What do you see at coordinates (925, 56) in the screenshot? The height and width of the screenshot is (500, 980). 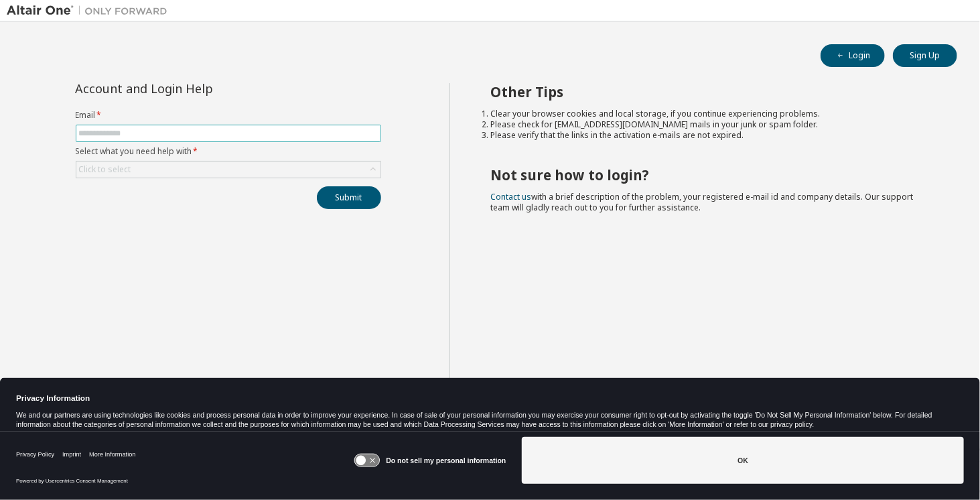 I see `button: Sign Up` at bounding box center [925, 56].